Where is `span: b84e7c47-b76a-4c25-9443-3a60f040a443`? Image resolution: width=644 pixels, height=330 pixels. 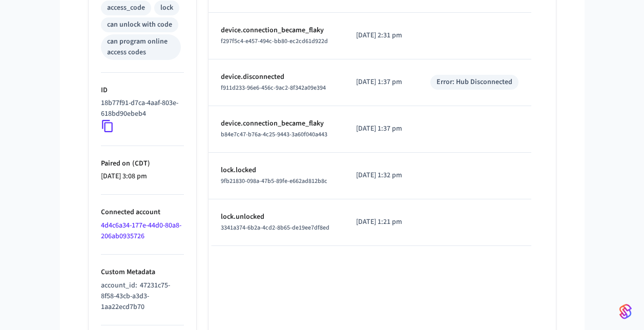 span: b84e7c47-b76a-4c25-9443-3a60f040a443 is located at coordinates (274, 134).